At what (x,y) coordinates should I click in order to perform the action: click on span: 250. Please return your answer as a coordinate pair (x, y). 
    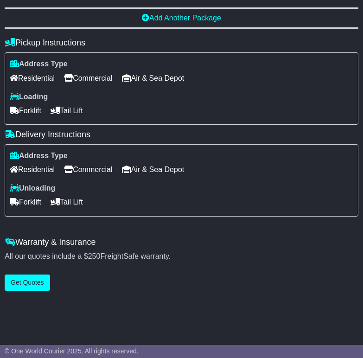
    Looking at the image, I should click on (94, 256).